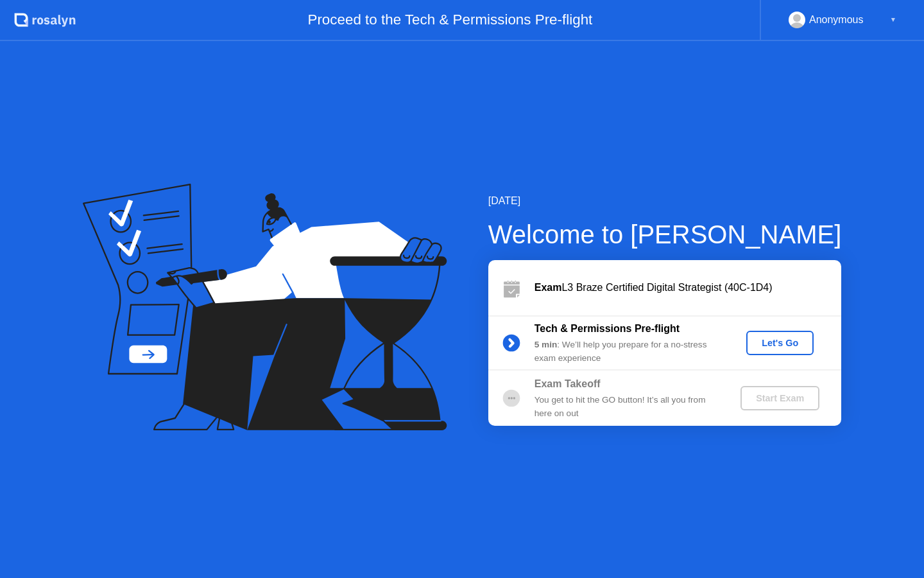 This screenshot has width=924, height=578. What do you see at coordinates (780, 343) in the screenshot?
I see `div: Let's Go` at bounding box center [780, 343].